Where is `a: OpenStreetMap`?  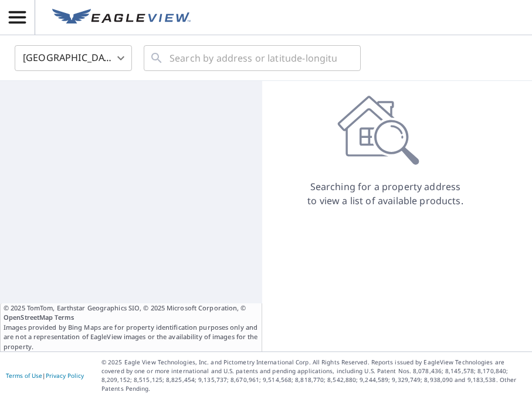 a: OpenStreetMap is located at coordinates (28, 317).